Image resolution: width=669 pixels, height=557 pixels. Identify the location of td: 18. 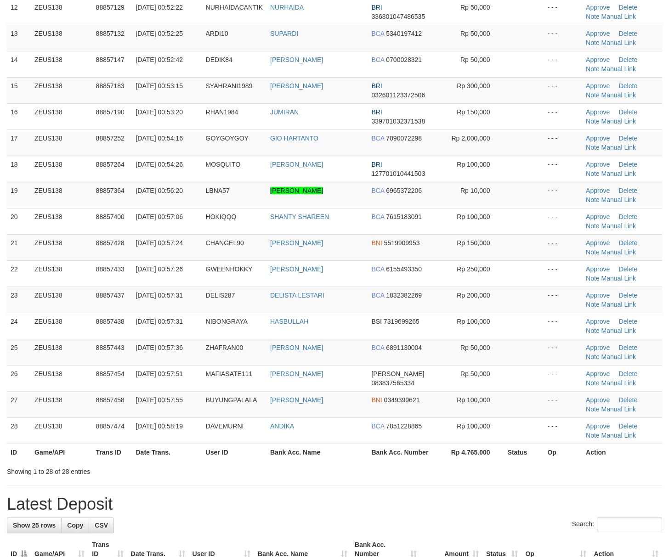
(19, 169).